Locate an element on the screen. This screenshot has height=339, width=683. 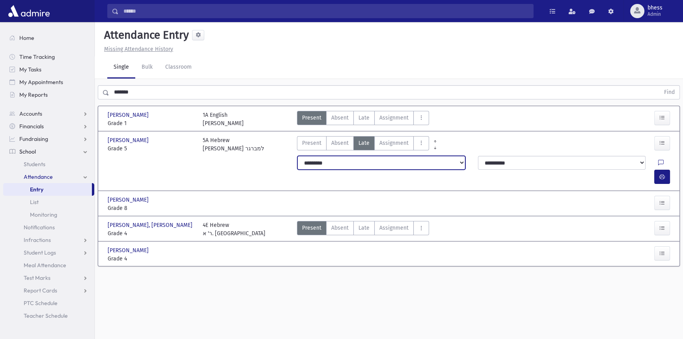
a: Monitoring is located at coordinates (48, 214).